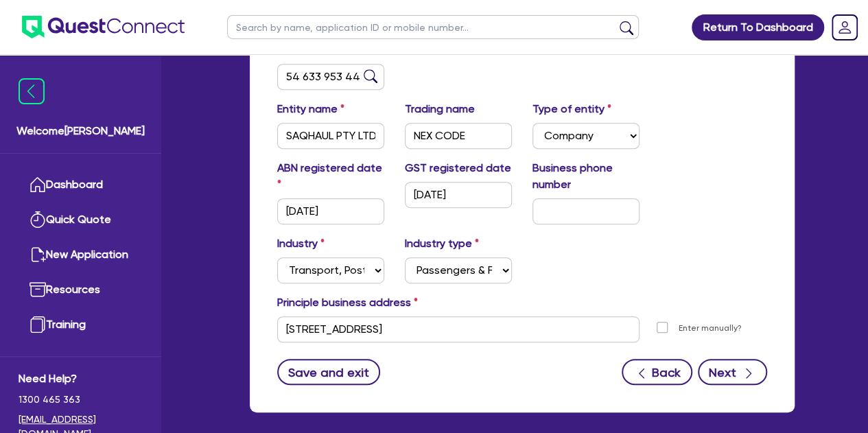  Describe the element at coordinates (458, 168) in the screenshot. I see `label: GST registered date` at that location.